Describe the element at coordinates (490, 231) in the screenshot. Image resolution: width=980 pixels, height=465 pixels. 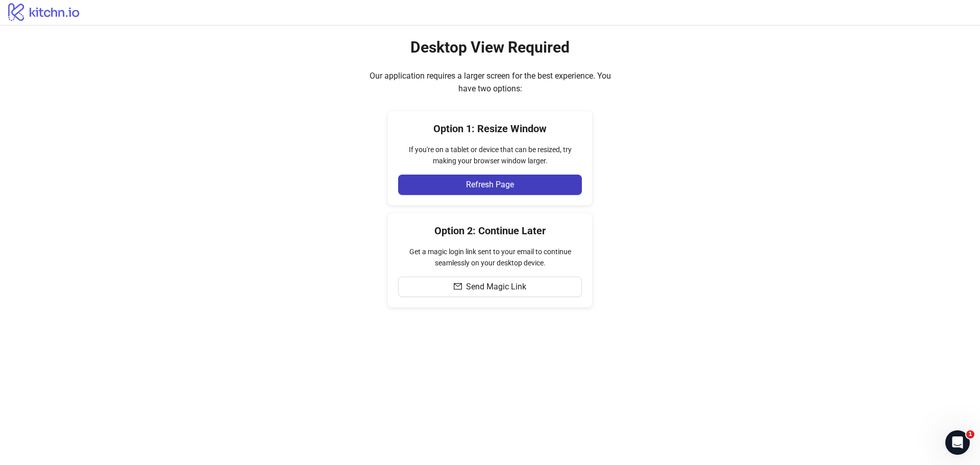
I see `h4: Option 2: Continue Later` at that location.